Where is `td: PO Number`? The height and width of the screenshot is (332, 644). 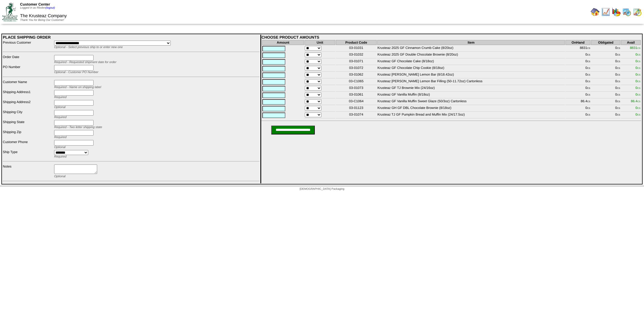 td: PO Number is located at coordinates (28, 69).